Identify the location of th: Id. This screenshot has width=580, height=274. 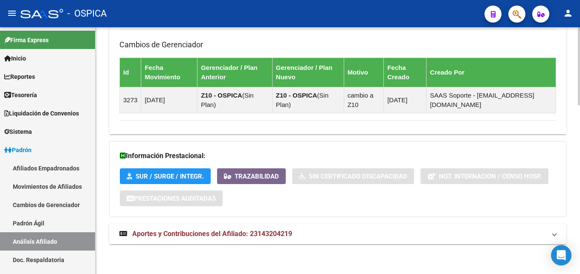
(130, 72).